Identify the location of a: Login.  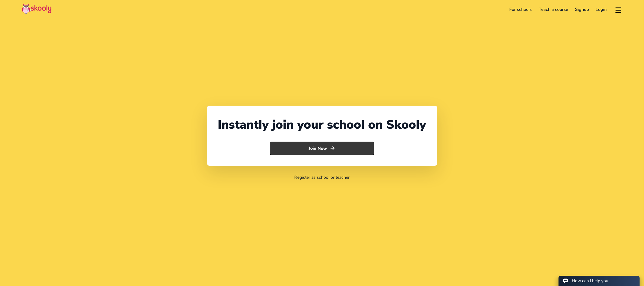
(601, 9).